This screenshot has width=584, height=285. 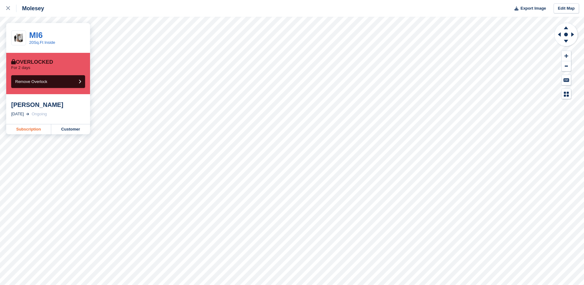 I want to click on span: Remove Overlock, so click(x=31, y=81).